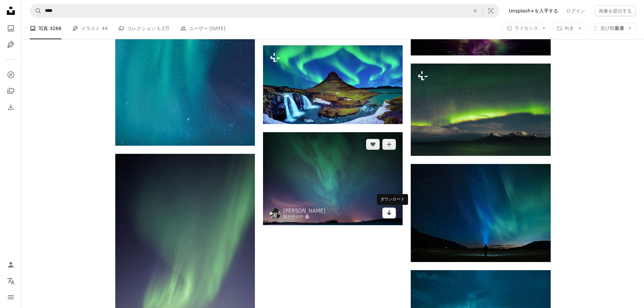 The image size is (644, 308). What do you see at coordinates (10, 265) in the screenshot?
I see `a: ログイン / 登録する` at bounding box center [10, 265].